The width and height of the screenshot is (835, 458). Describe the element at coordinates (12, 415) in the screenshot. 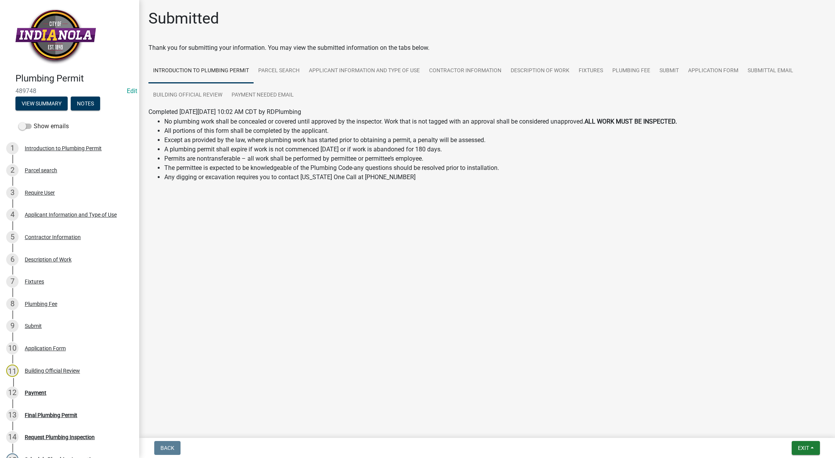

I see `div: 13` at that location.